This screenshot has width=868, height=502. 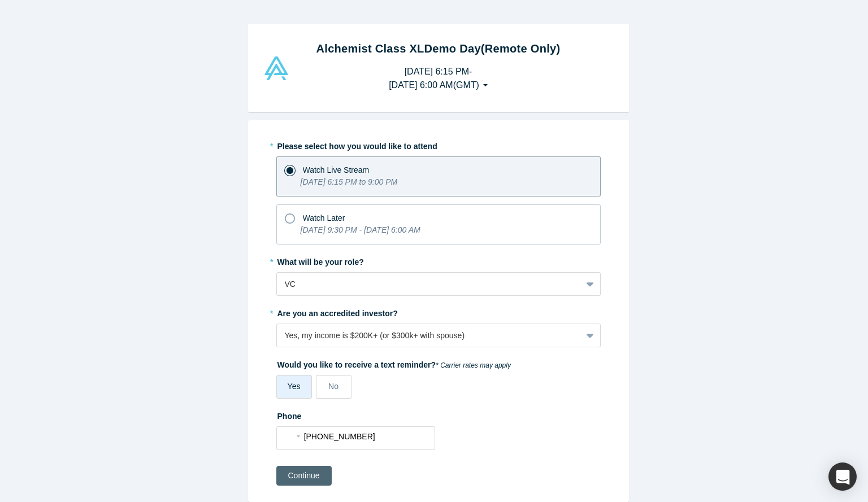 I want to click on span: Watch Later, so click(x=324, y=218).